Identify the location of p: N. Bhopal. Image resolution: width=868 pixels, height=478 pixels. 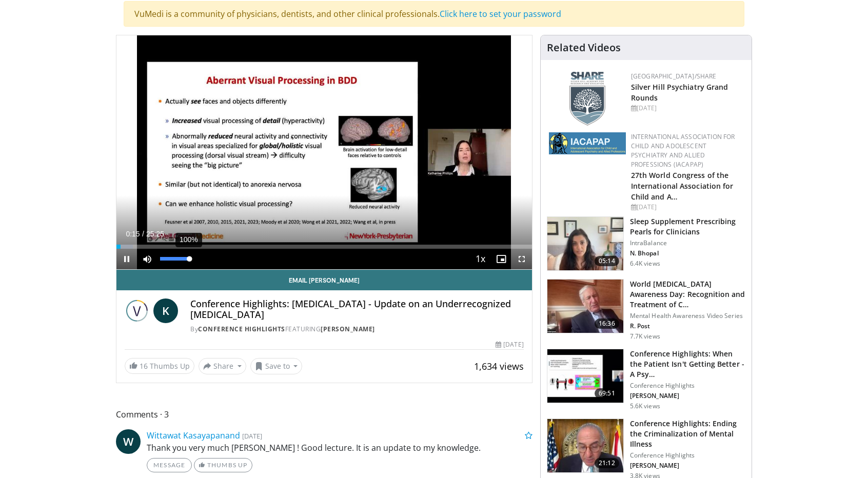
(687, 254).